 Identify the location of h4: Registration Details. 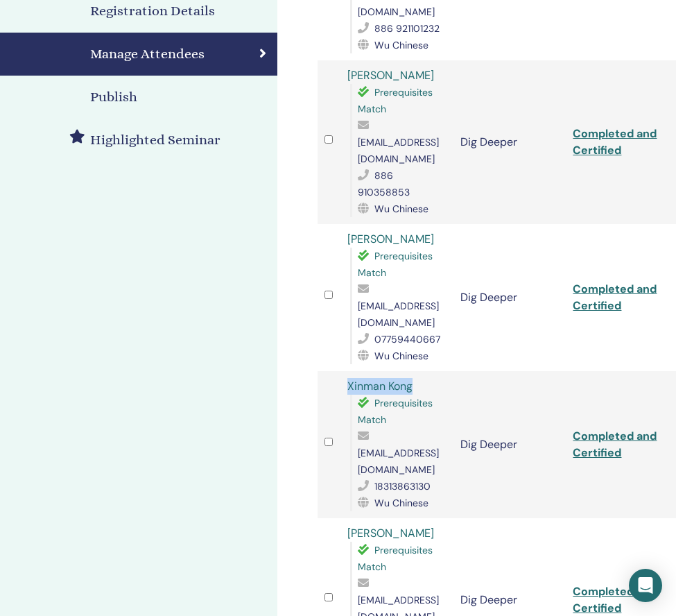
(153, 12).